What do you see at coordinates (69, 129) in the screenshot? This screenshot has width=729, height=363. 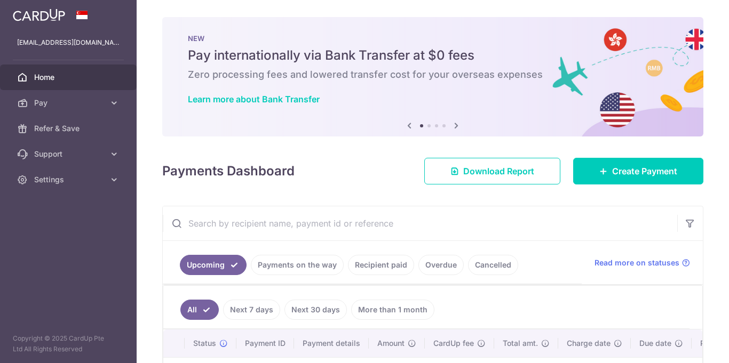 I see `span: Refer & Save` at bounding box center [69, 129].